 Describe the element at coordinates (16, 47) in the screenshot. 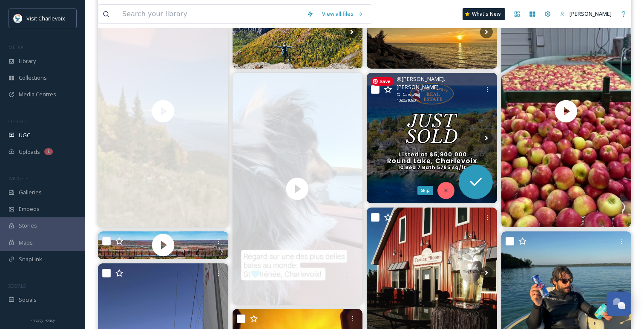

I see `span: MEDIA` at that location.